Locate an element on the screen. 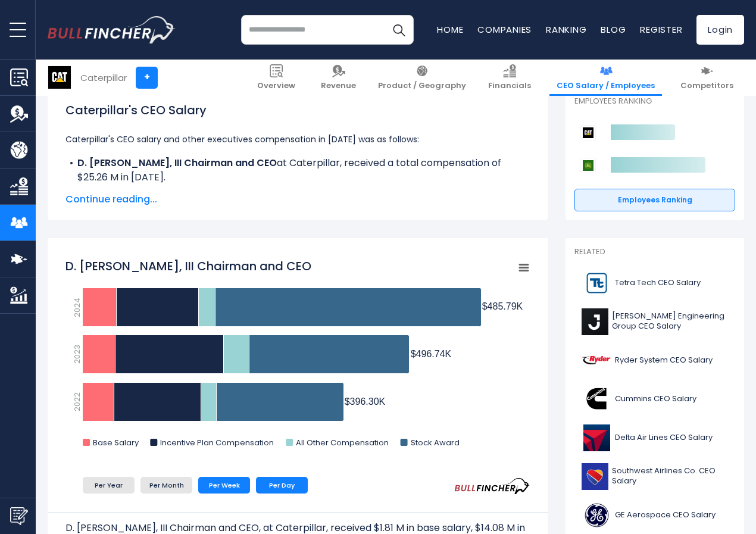 This screenshot has width=756, height=534. a: Ranking is located at coordinates (566, 29).